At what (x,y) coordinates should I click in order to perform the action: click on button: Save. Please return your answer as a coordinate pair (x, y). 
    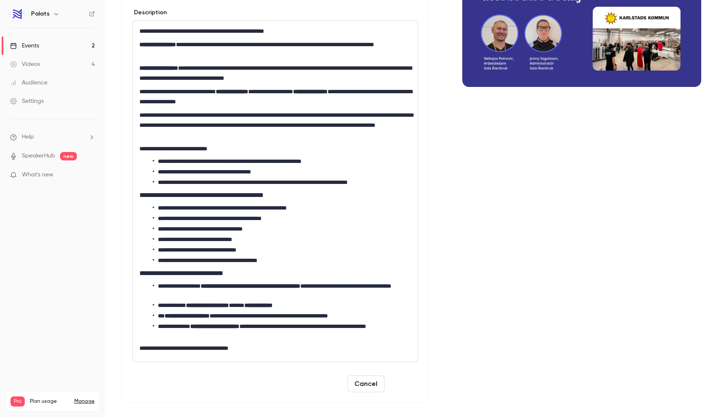
    Looking at the image, I should click on (403, 384).